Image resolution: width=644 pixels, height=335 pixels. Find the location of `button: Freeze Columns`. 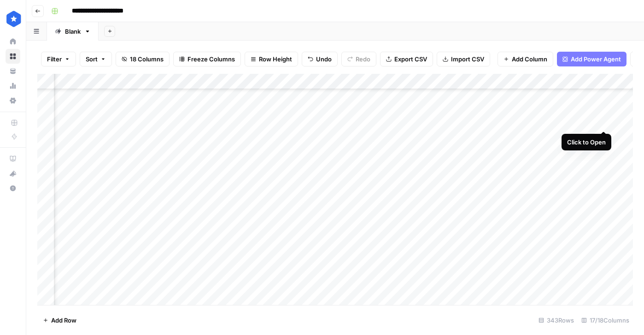

button: Freeze Columns is located at coordinates (207, 59).